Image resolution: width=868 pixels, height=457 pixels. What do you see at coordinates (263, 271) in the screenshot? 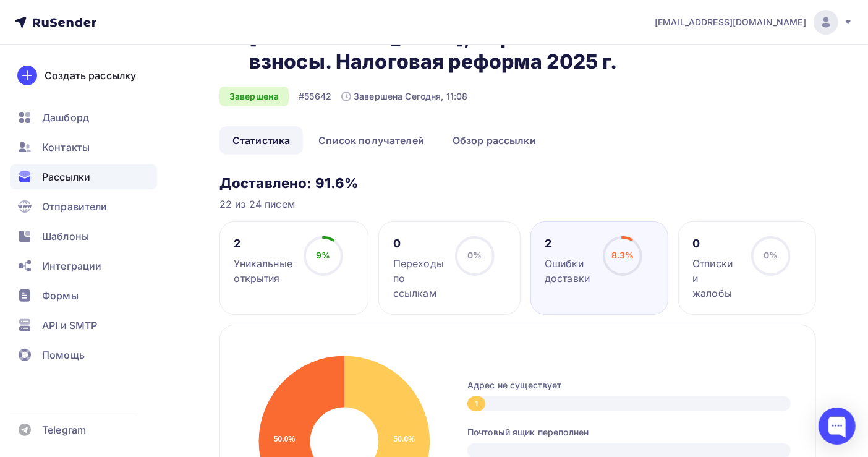
I see `div: Уникальные открытия` at bounding box center [263, 271].